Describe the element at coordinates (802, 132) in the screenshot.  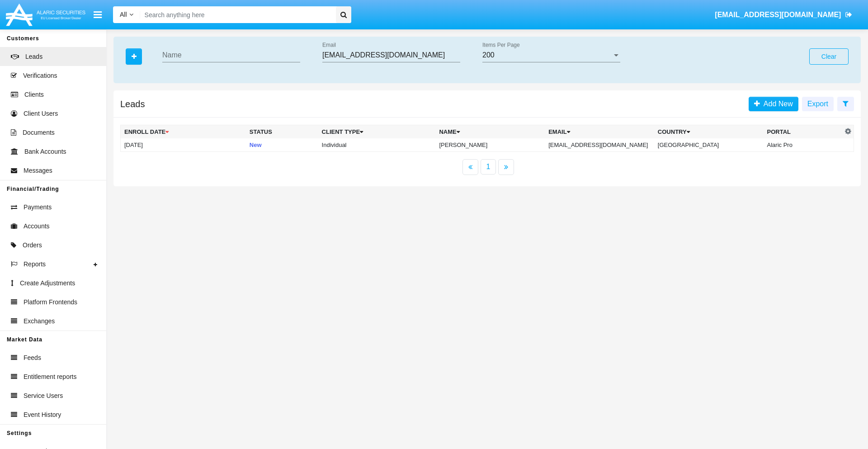
I see `th: Portal` at that location.